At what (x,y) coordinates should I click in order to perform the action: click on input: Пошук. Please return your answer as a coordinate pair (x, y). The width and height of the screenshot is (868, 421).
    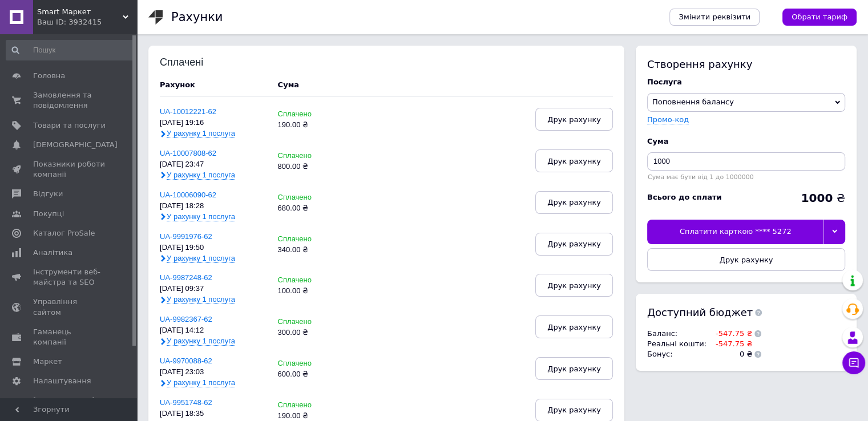
    Looking at the image, I should click on (70, 50).